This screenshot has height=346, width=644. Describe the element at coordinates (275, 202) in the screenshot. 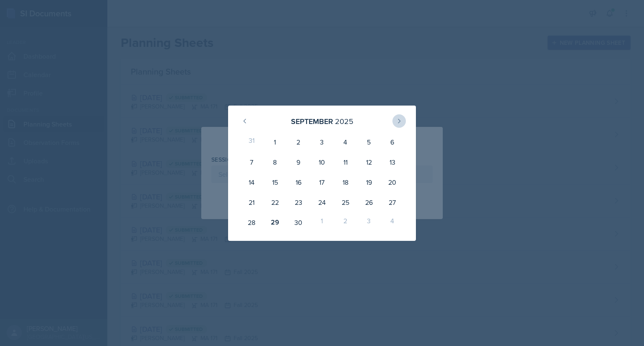

I see `div: 22` at that location.